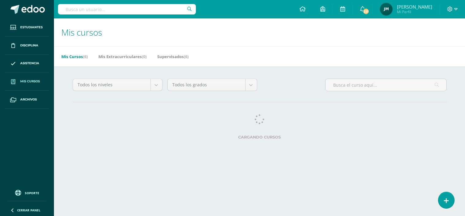  Describe the element at coordinates (386, 85) in the screenshot. I see `input: Busca el curso aquí...` at that location.